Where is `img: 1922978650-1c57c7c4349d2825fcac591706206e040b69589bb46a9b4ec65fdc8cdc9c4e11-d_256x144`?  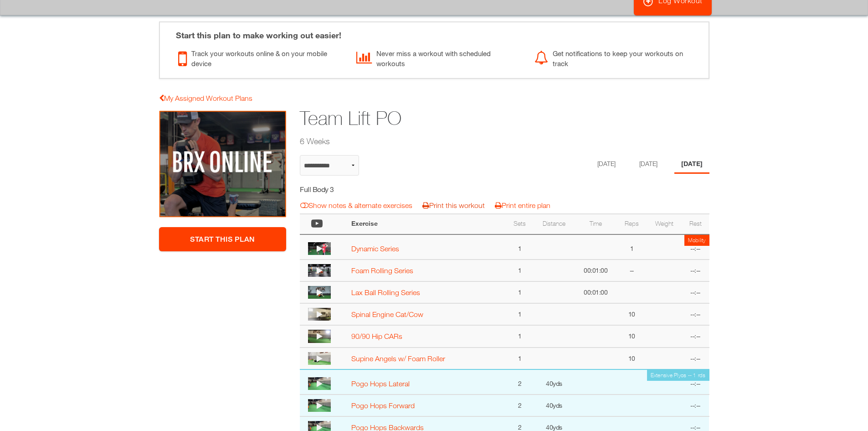
img: 1922978650-1c57c7c4349d2825fcac591706206e040b69589bb46a9b4ec65fdc8cdc9c4e11-d_256x144 is located at coordinates (320, 406).